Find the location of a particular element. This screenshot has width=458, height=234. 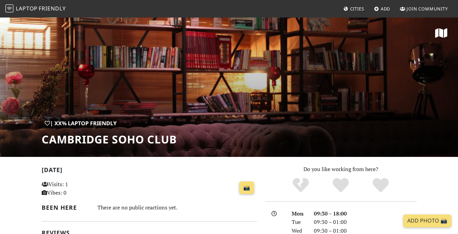

div: Definitely! is located at coordinates (380, 185).